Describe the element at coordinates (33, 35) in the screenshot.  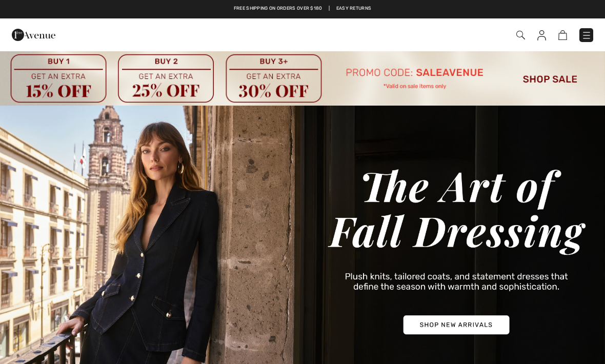
I see `img: 1ère Avenue` at that location.